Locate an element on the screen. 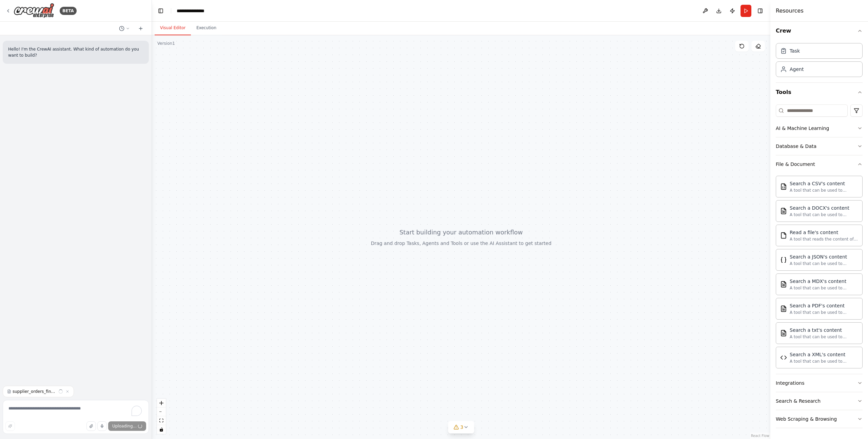 This screenshot has width=868, height=439. textarea: To enrich screen reader interactions, please activate Accessibility in Grammarly extension settings is located at coordinates (75, 417).